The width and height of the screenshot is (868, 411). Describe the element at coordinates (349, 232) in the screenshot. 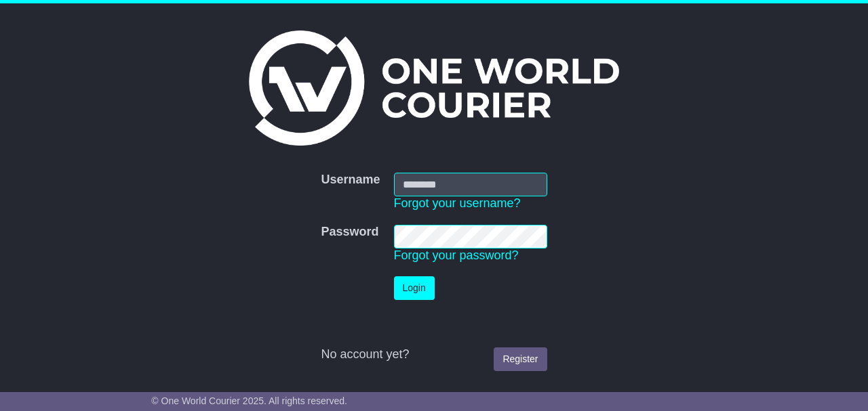

I see `label: Password` at that location.